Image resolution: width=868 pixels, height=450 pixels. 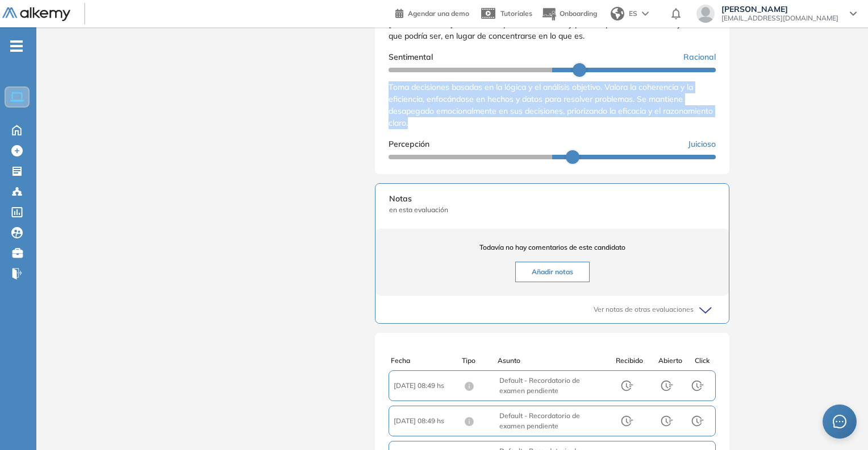 I want to click on span: Agendar una demo, so click(x=438, y=13).